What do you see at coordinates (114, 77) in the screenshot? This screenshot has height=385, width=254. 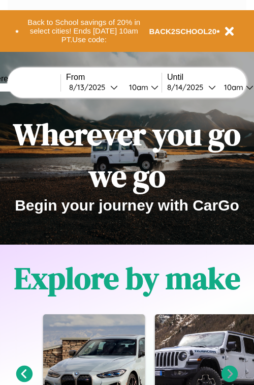 I see `label: From` at bounding box center [114, 77].